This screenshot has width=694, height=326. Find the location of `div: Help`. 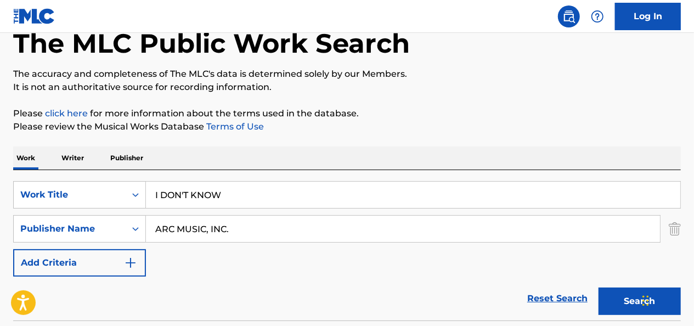

div: Help is located at coordinates (597, 16).